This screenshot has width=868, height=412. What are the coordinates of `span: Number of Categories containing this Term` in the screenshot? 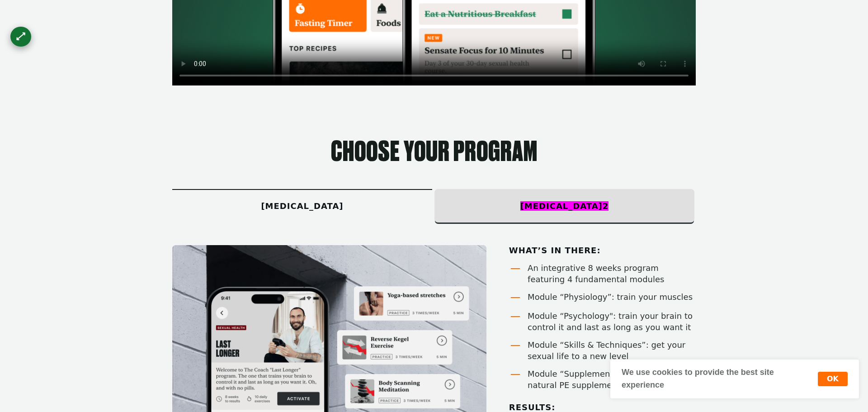 It's located at (606, 206).